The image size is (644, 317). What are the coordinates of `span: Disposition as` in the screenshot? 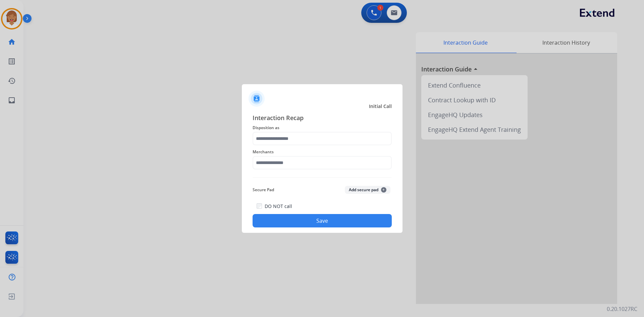 It's located at (322, 128).